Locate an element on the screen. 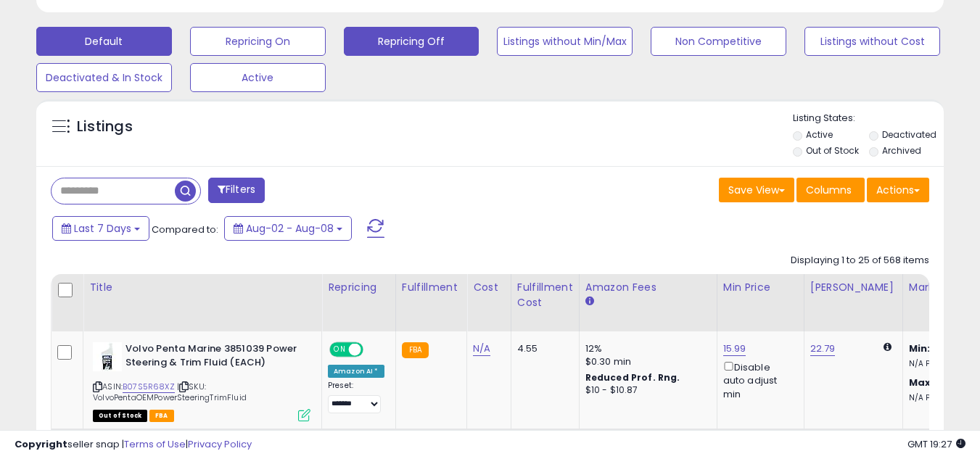  button: Non Competitive is located at coordinates (718, 41).